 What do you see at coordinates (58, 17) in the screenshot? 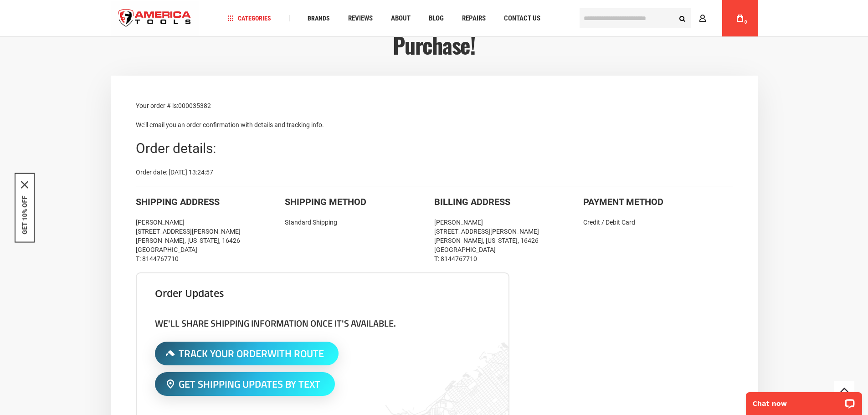
I see `p: Chat now` at bounding box center [58, 17].